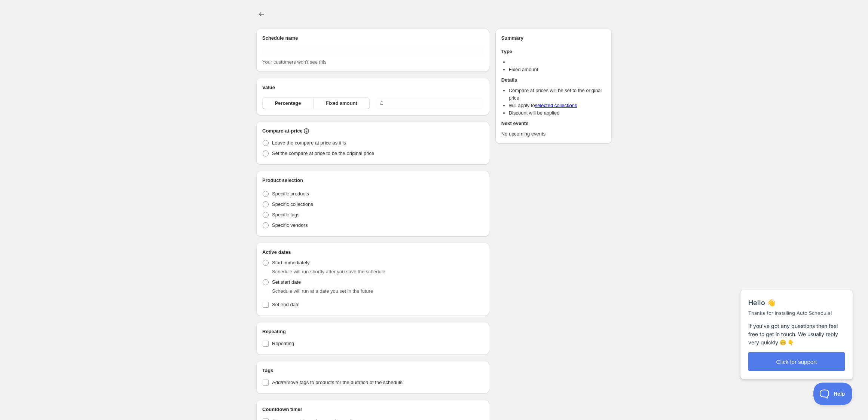  Describe the element at coordinates (291, 194) in the screenshot. I see `span: Specific products` at that location.